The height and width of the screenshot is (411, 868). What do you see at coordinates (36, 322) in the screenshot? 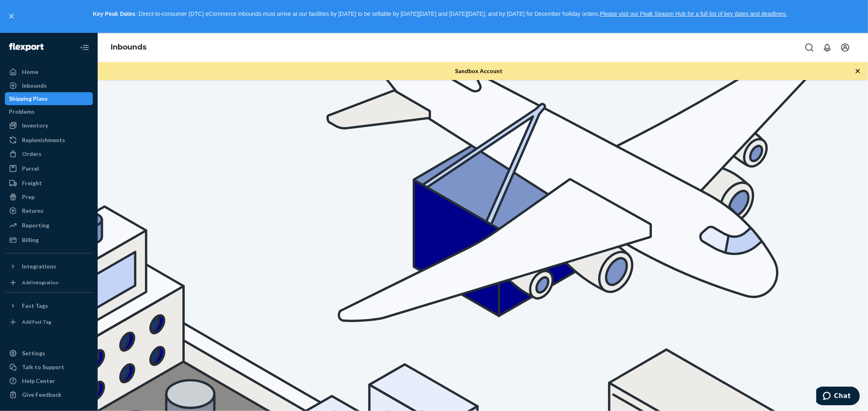
I see `div: Add Fast Tag` at bounding box center [36, 322].